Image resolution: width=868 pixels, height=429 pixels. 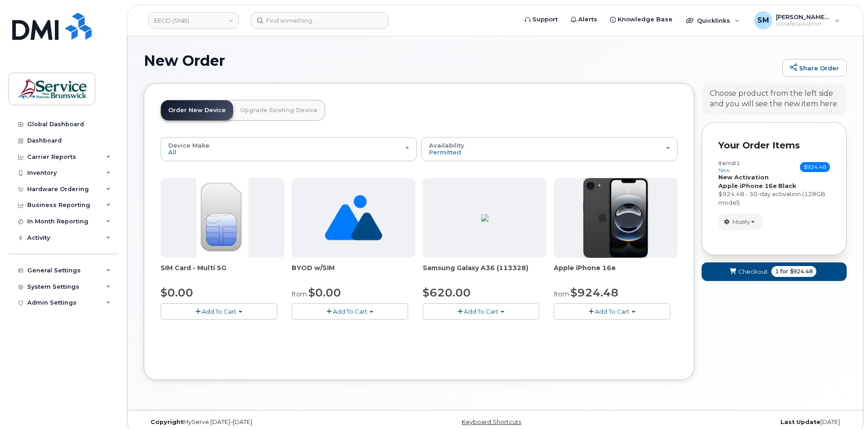 I want to click on button: Availability Permitted, so click(x=549, y=149).